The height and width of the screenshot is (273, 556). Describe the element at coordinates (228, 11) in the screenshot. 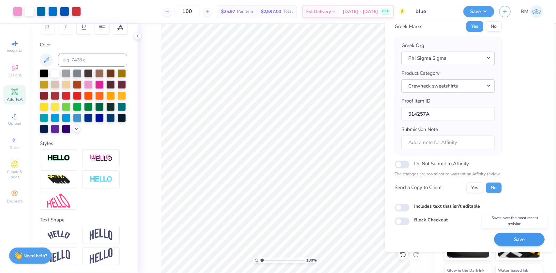

I see `span: $25.97` at that location.